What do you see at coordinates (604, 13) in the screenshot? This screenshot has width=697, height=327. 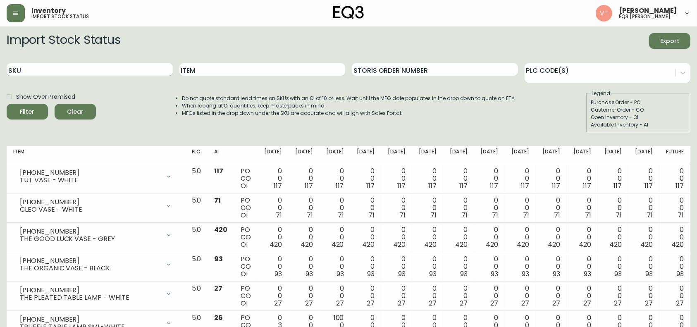 I see `img: 83954825a82370567d732cff99fea37d` at bounding box center [604, 13].